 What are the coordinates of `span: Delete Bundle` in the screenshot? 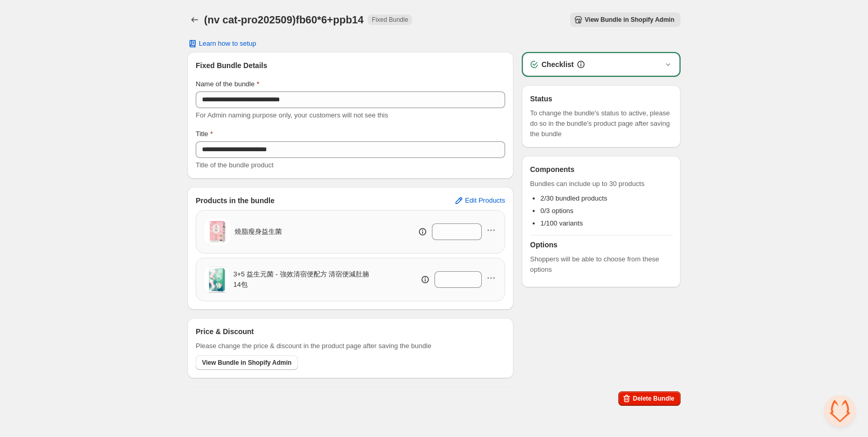 It's located at (654, 399).